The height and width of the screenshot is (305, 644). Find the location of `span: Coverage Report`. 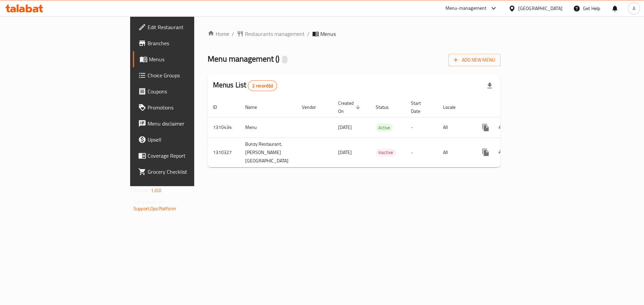

span: Coverage Report is located at coordinates (190, 156).